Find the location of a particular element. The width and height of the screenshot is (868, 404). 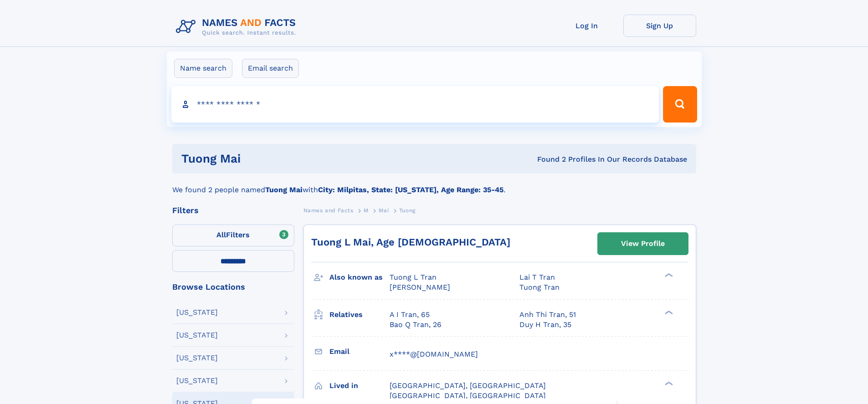

a: Mai is located at coordinates (384, 210).